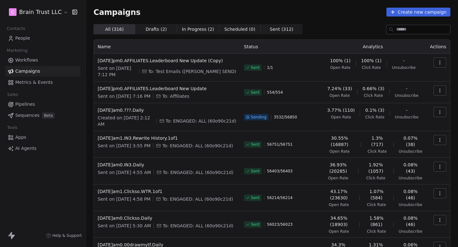  I want to click on th: Actions, so click(438, 47).